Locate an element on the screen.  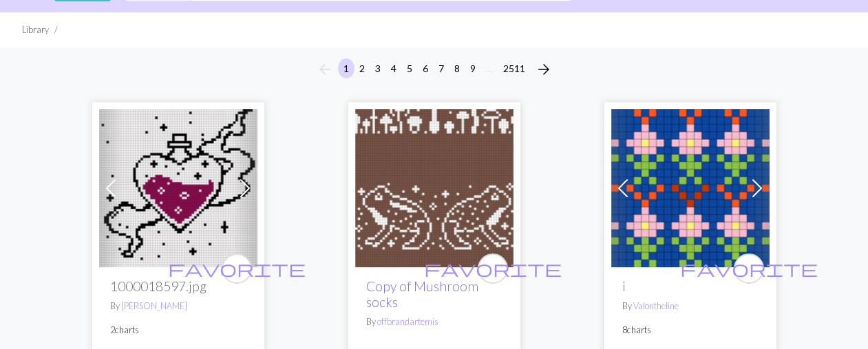
p: 8 charts is located at coordinates (690, 330).